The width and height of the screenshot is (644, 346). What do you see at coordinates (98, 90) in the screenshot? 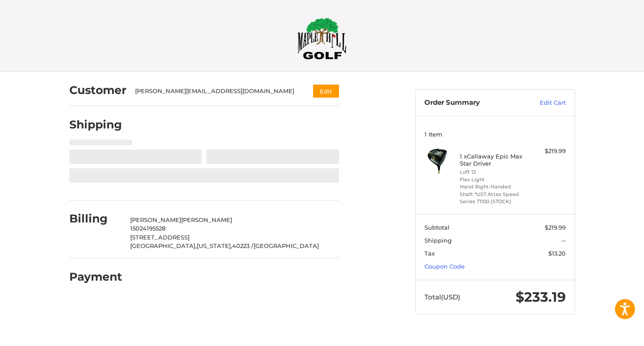
I see `h2: Customer` at bounding box center [98, 90].